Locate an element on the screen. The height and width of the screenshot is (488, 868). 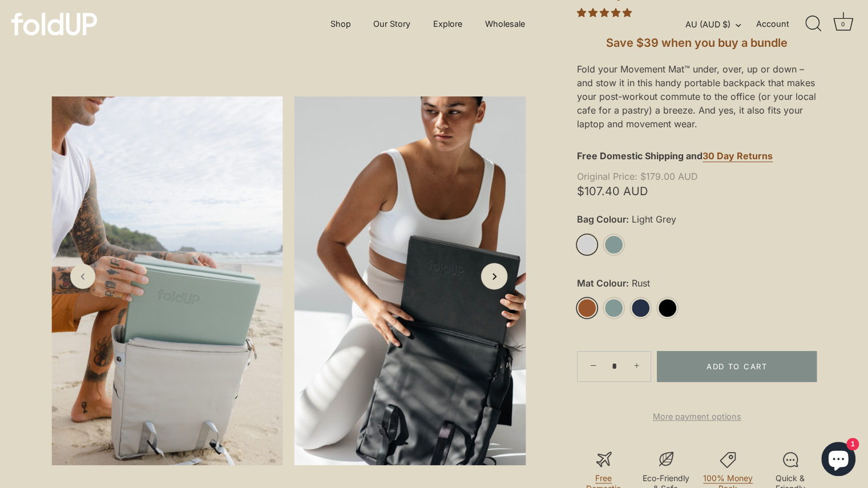
a: Midnight is located at coordinates (640, 308).